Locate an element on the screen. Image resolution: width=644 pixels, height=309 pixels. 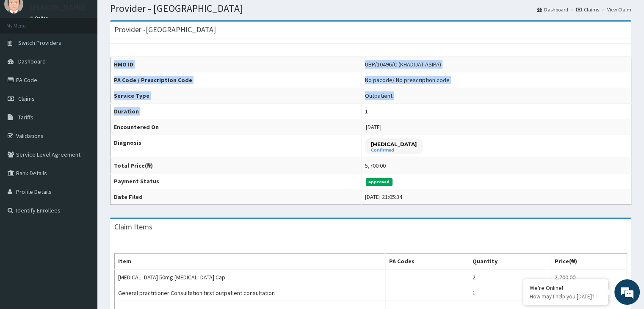
div: Outpatient is located at coordinates (379, 96).